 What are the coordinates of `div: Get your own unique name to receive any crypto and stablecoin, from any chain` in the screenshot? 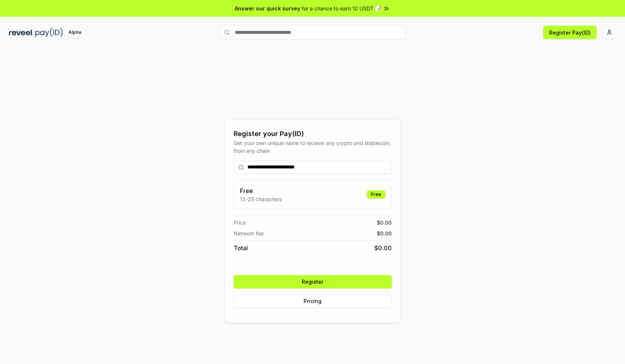 It's located at (312, 147).